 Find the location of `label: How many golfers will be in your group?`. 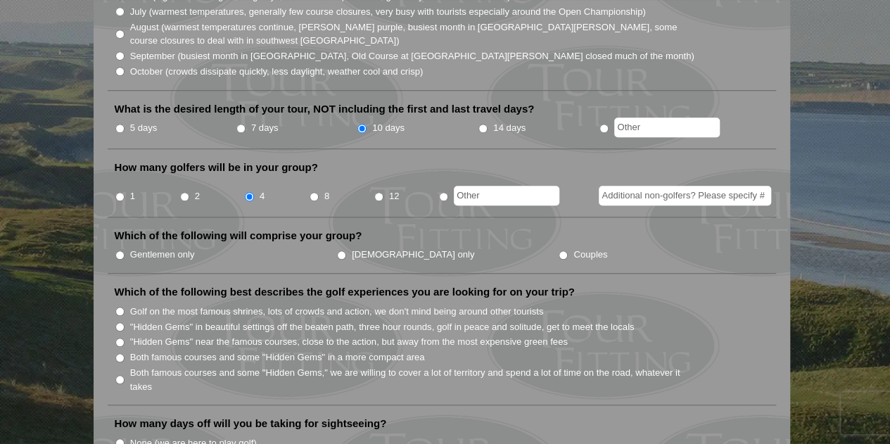

label: How many golfers will be in your group? is located at coordinates (216, 168).